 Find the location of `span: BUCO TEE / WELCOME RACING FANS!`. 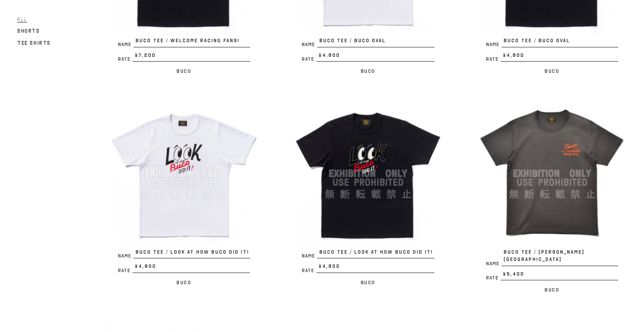

span: BUCO TEE / WELCOME RACING FANS! is located at coordinates (192, 42).